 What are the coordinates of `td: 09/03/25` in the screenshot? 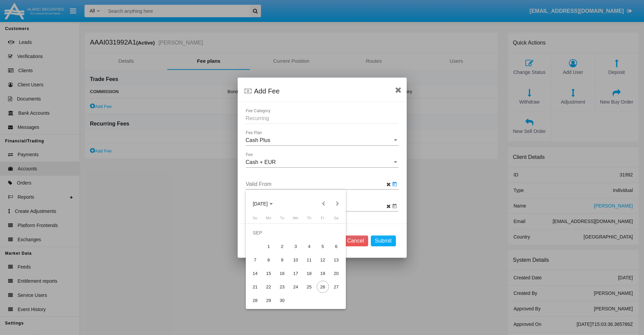 It's located at (296, 246).